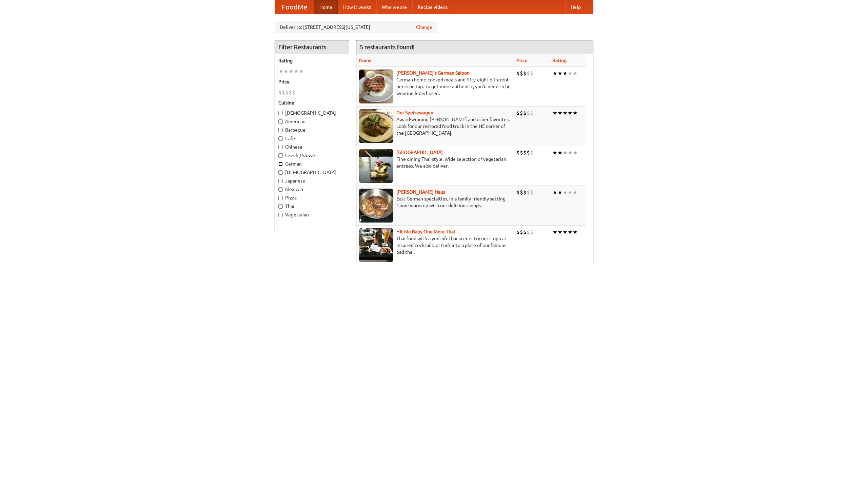  I want to click on a: How it works, so click(357, 7).